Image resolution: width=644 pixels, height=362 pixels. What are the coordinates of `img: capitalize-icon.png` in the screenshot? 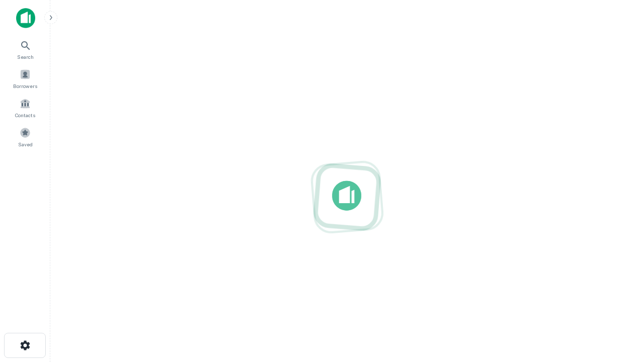 It's located at (26, 18).